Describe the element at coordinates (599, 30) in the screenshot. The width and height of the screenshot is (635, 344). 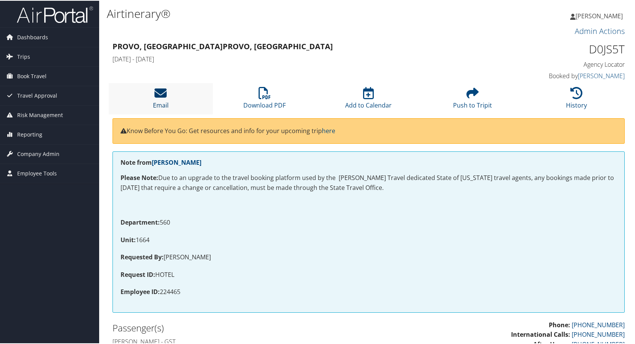
I see `a: Admin Actions` at that location.